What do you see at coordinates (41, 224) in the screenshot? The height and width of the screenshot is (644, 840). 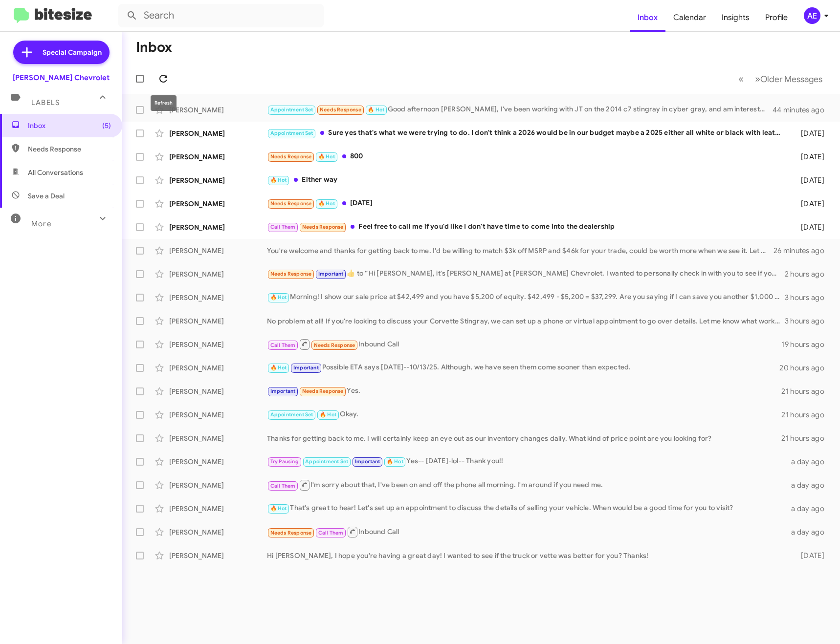 I see `span: More` at bounding box center [41, 224].